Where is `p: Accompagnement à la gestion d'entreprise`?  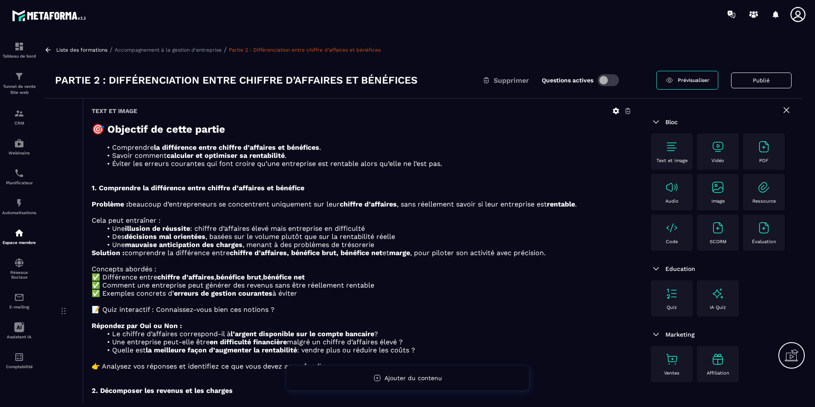
p: Accompagnement à la gestion d'entreprise is located at coordinates (168, 50).